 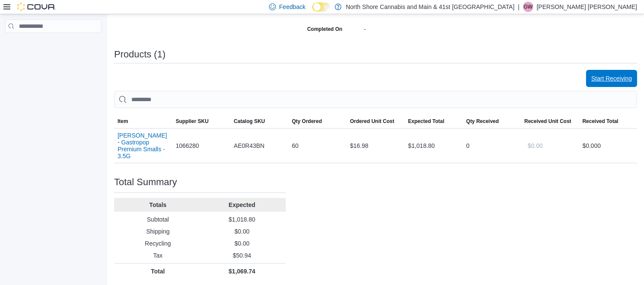 What do you see at coordinates (317, 121) in the screenshot?
I see `button: Qty Ordered` at bounding box center [317, 121].